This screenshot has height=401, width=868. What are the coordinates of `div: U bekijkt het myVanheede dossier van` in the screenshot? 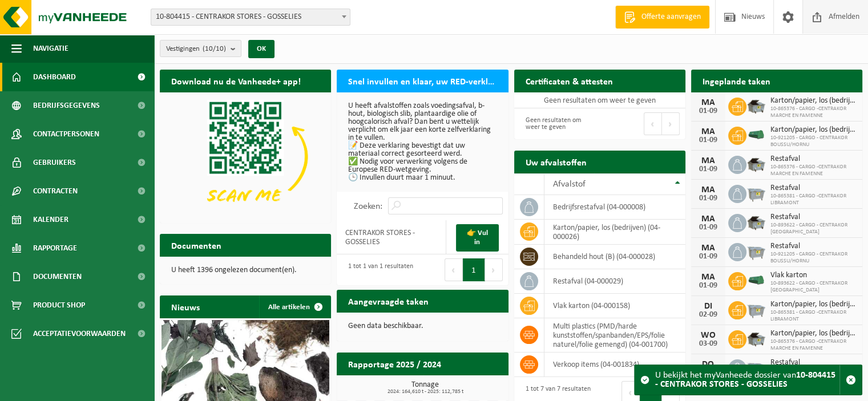 It's located at (747, 380).